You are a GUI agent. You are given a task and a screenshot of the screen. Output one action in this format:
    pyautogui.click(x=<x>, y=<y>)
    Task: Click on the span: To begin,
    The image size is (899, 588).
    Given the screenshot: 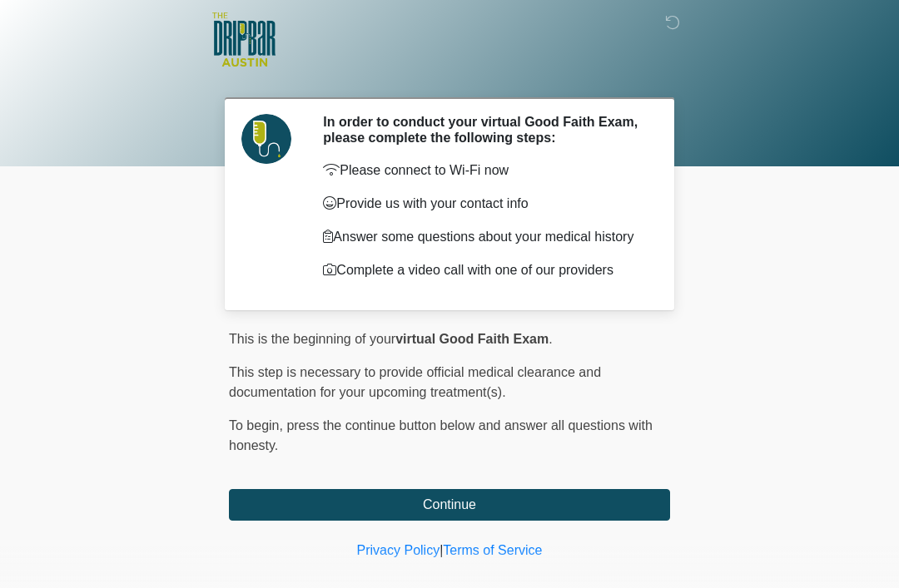 What is the action you would take?
    pyautogui.click(x=257, y=425)
    